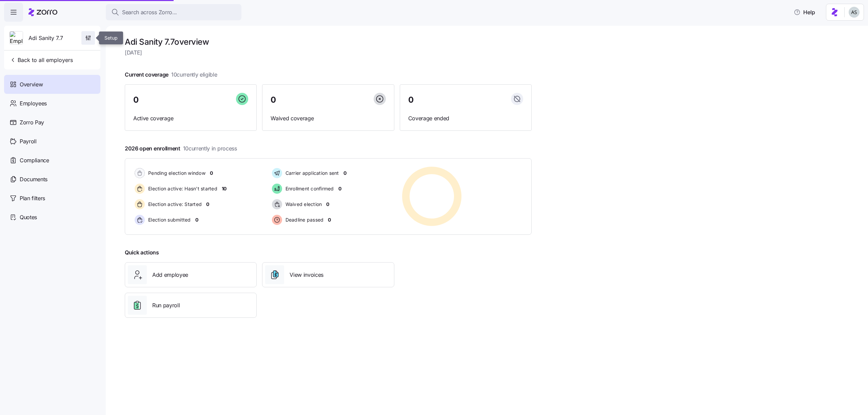  What do you see at coordinates (171, 75) in the screenshot?
I see `span: Current coverage` at bounding box center [171, 75].